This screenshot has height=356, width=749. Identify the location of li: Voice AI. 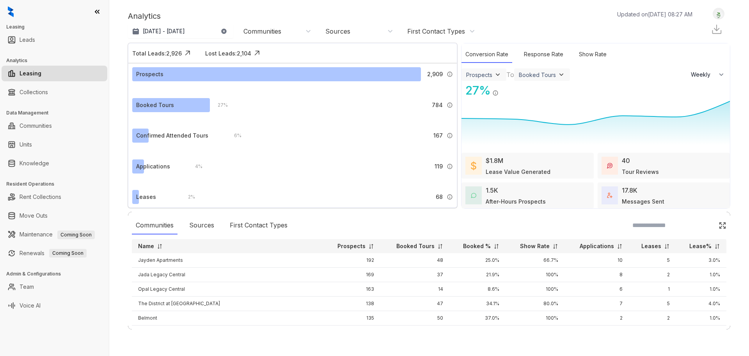
(54, 305).